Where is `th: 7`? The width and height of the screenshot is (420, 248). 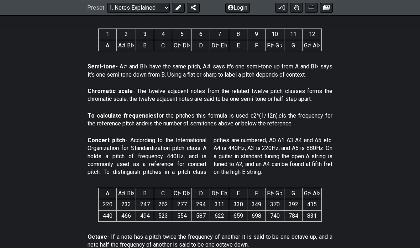
th: 7 is located at coordinates (220, 35).